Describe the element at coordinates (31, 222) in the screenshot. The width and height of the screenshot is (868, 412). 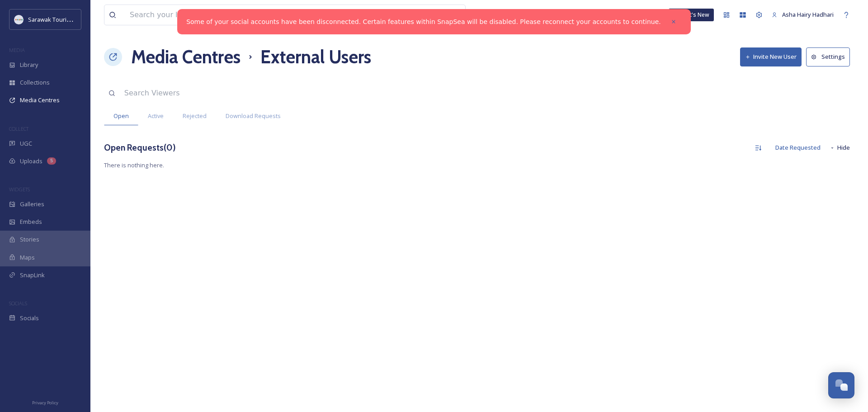
I see `span: Embeds` at that location.